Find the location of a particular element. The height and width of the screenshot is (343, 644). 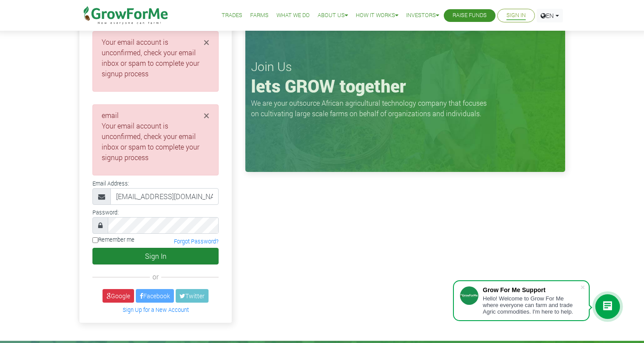

div: or is located at coordinates (155, 277).